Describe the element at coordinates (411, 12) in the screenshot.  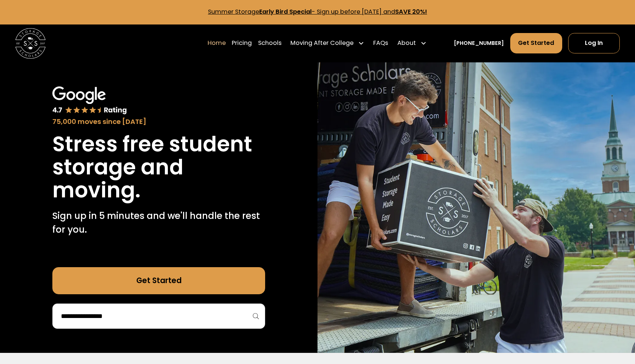
I see `strong: SAVE 20%!` at that location.